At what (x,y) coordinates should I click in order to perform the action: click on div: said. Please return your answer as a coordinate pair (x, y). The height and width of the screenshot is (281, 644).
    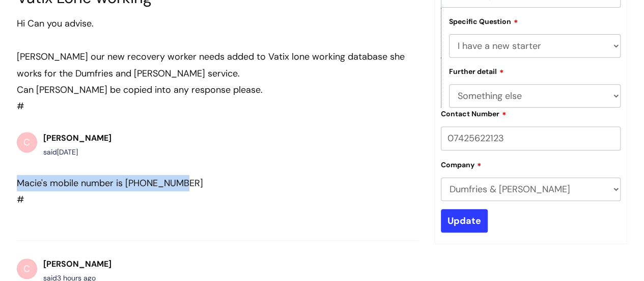
    Looking at the image, I should click on (77, 152).